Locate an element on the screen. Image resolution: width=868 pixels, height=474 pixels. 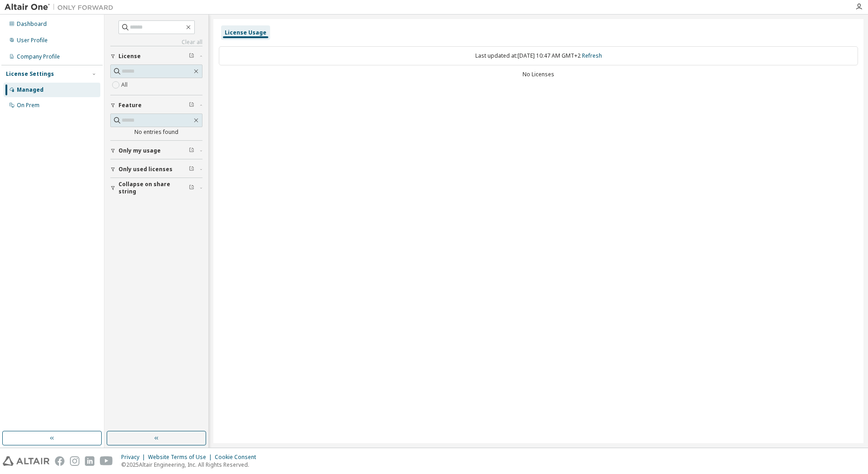
div: Cookie Consent is located at coordinates (238, 457).